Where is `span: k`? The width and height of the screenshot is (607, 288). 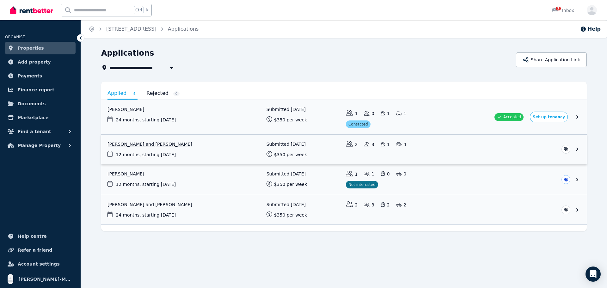
span: k is located at coordinates (147, 10).